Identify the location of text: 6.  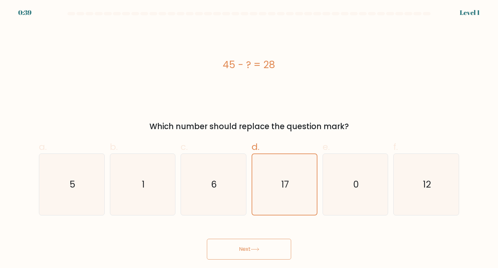
(214, 184).